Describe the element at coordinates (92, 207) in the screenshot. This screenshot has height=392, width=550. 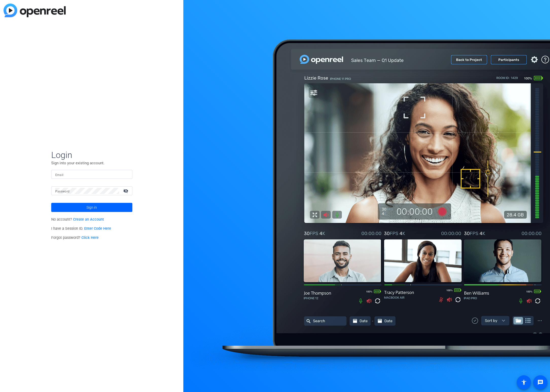
I see `span: Sign in` at that location.